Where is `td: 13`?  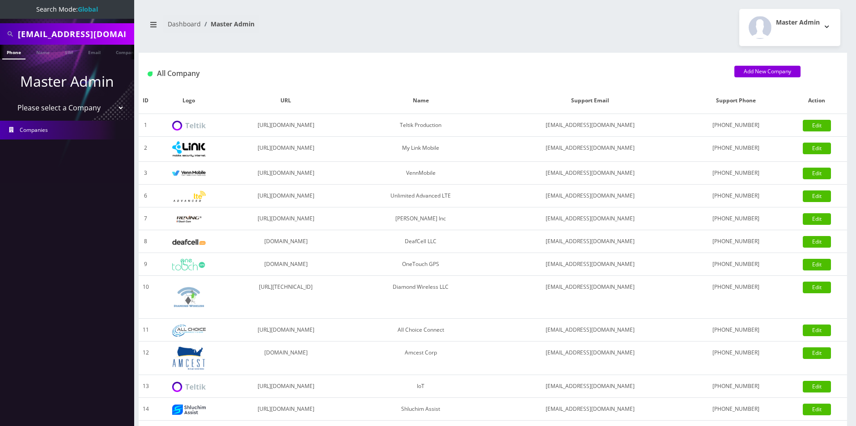
td: 13 is located at coordinates (146, 386).